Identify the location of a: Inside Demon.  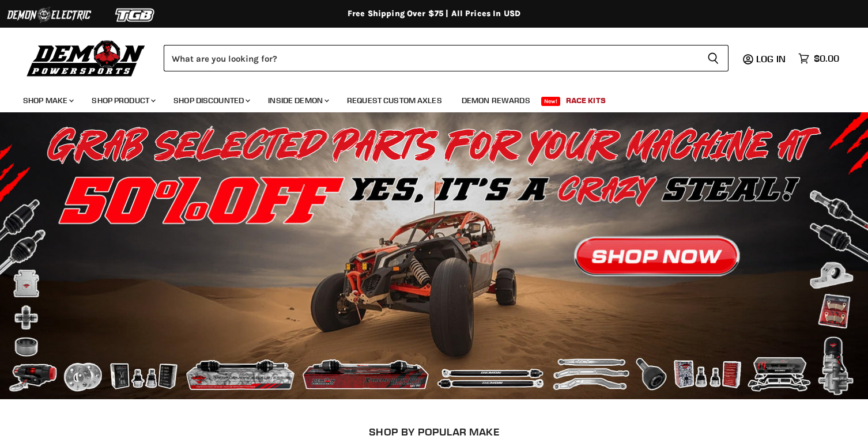
(297, 101).